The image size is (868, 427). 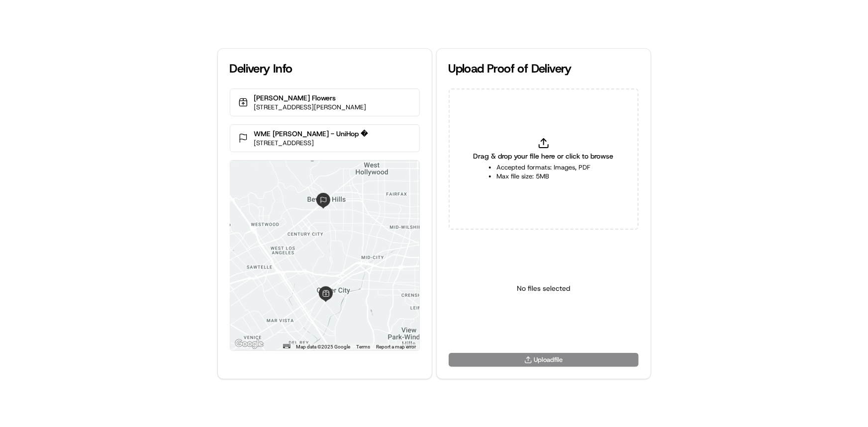 I want to click on div: Delivery Info, so click(x=325, y=69).